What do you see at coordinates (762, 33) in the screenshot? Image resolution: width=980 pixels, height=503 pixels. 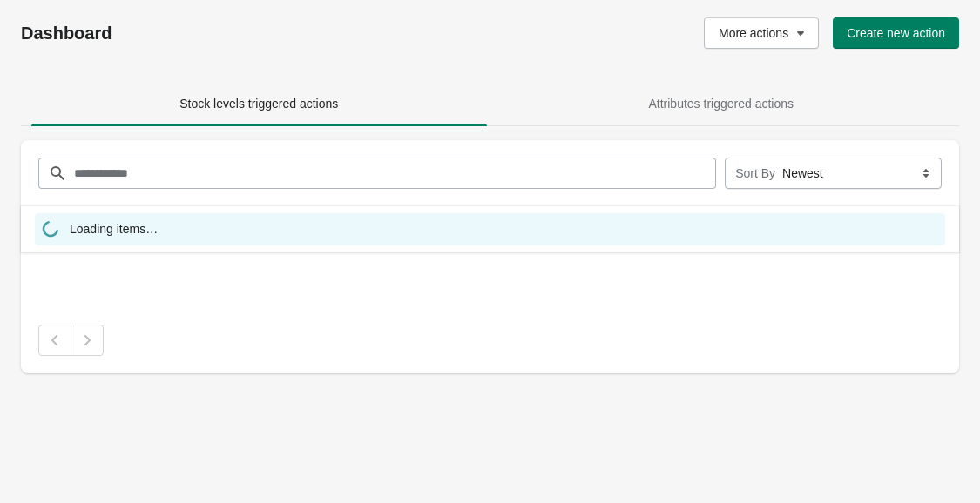 I see `button: More actions` at bounding box center [762, 33].